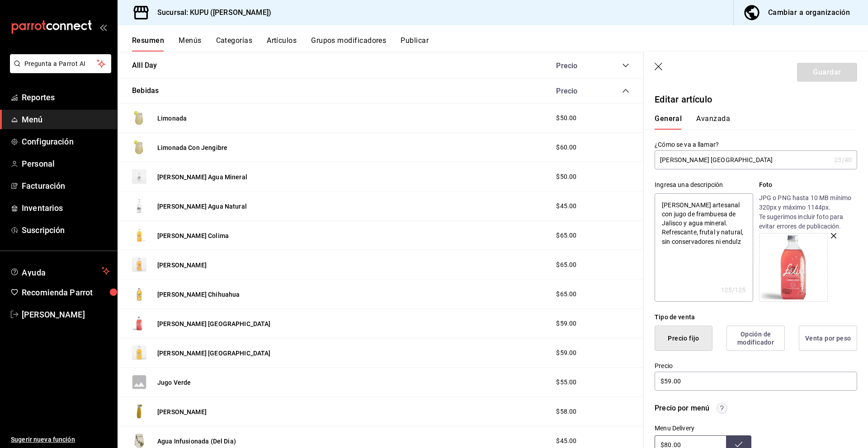 The width and height of the screenshot is (868, 448). Describe the element at coordinates (713, 122) in the screenshot. I see `button: Avanzada` at that location.